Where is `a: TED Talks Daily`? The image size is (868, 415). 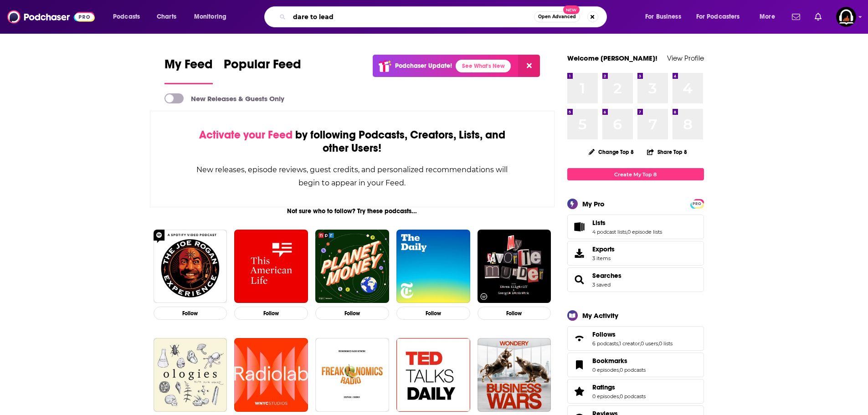
a: TED Talks Daily is located at coordinates (434, 375).